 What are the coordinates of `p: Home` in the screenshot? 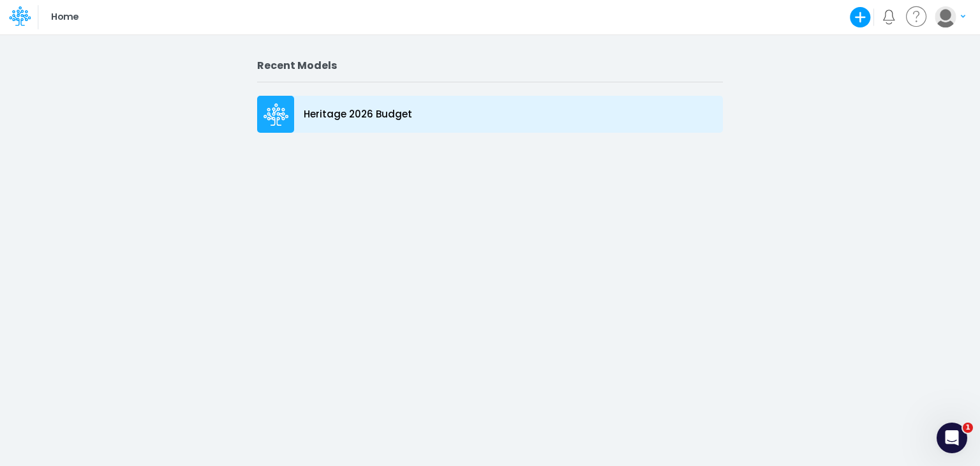 It's located at (64, 17).